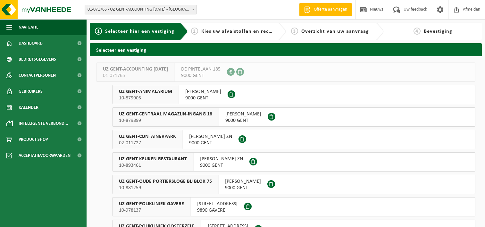  I want to click on span: 3, so click(295, 31).